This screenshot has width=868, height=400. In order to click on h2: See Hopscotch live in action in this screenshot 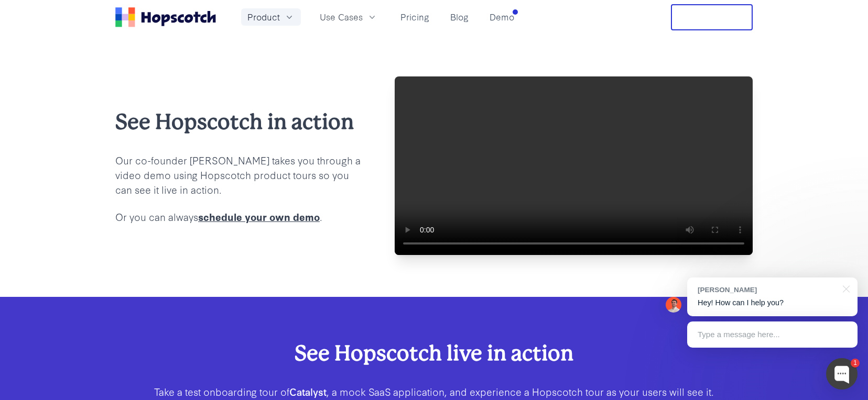, I will do `click(434, 354)`.